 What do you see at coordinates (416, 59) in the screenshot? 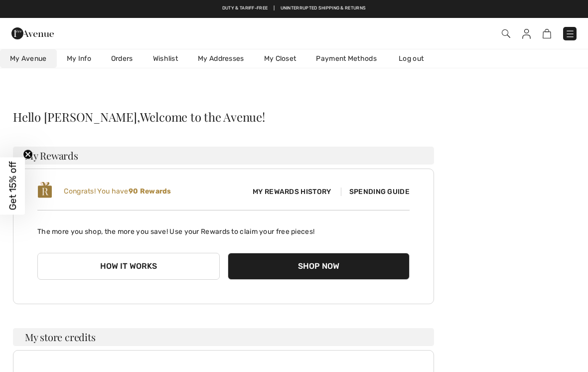
I see `a: Log out` at bounding box center [416, 59].